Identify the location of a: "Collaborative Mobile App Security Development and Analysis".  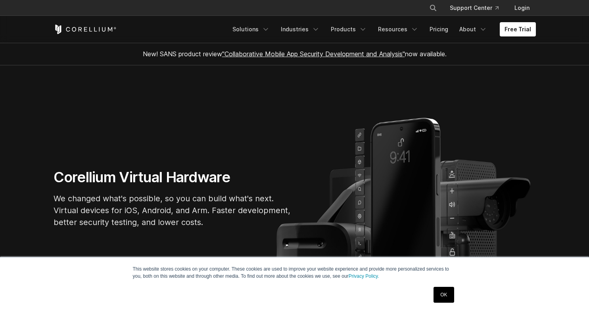
(313, 54).